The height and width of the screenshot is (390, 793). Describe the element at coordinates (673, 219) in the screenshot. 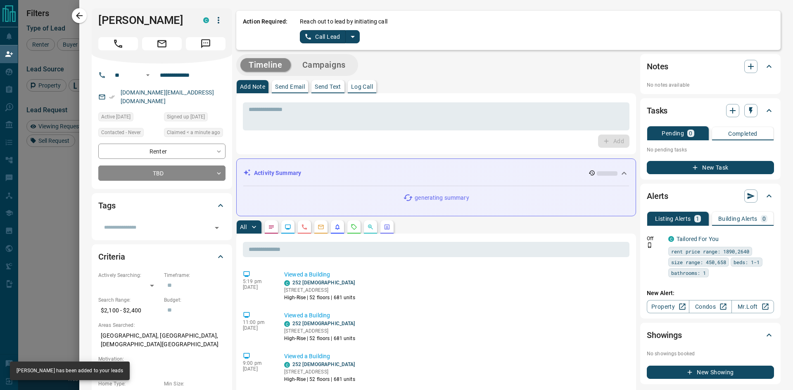

I see `p: Listing Alerts` at that location.